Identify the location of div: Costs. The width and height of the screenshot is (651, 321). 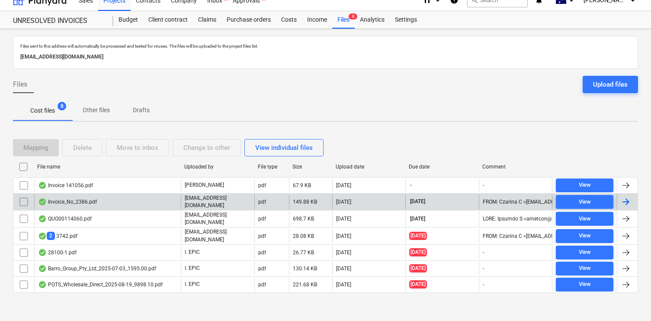
(289, 20).